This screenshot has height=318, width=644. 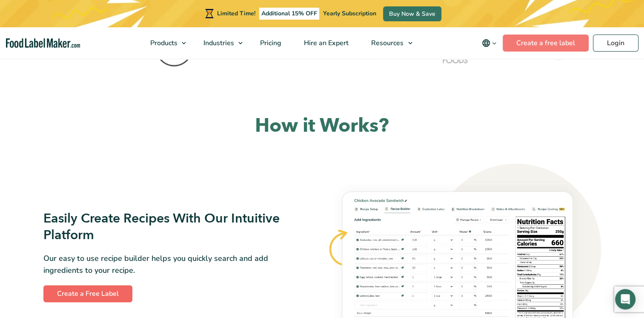 What do you see at coordinates (325, 43) in the screenshot?
I see `span: Hire an Expert` at bounding box center [325, 43].